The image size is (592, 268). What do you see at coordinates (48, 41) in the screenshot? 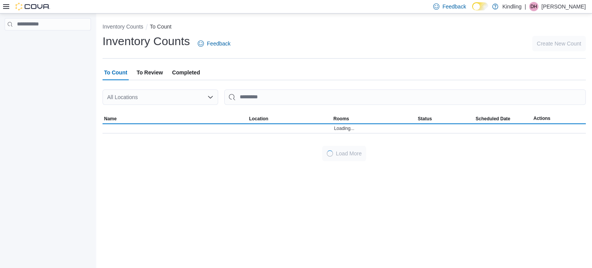
I see `nav: Complex example` at bounding box center [48, 41].